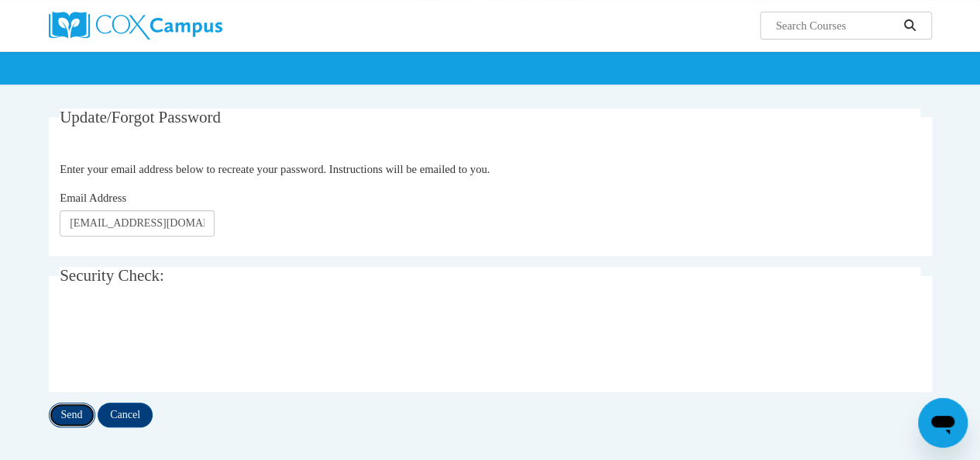  Describe the element at coordinates (112, 275) in the screenshot. I see `span: Security Check:` at that location.